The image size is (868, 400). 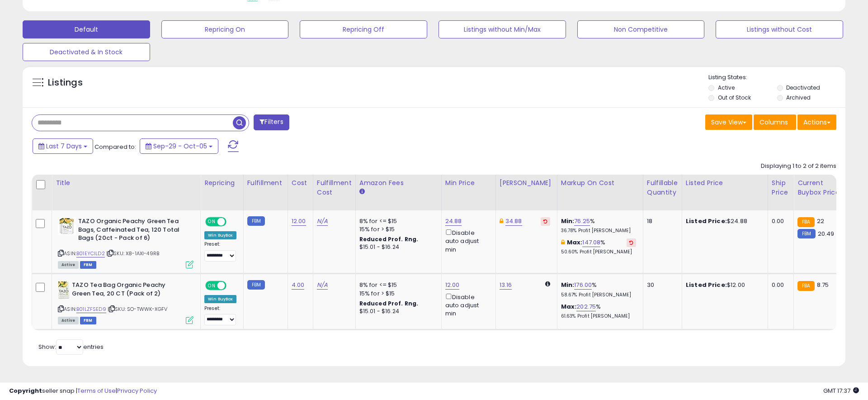 What do you see at coordinates (583, 285) in the screenshot?
I see `a: 176.00` at bounding box center [583, 285].